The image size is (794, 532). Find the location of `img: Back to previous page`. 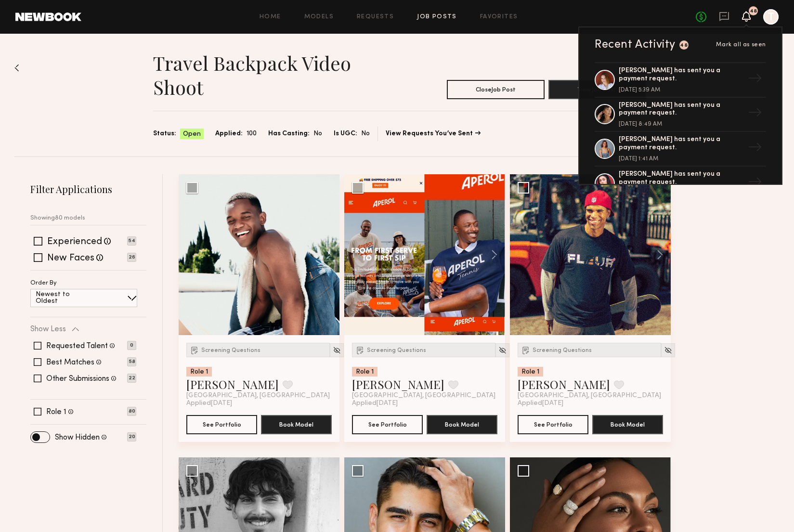

img: Back to previous page is located at coordinates (17, 68).